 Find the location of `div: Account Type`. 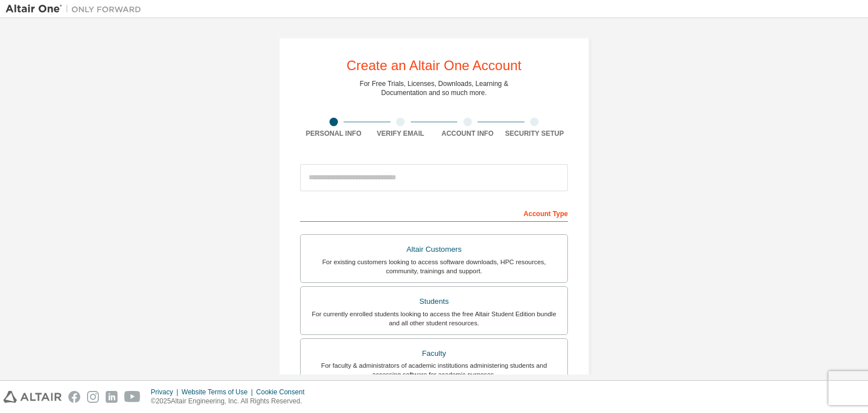

div: Account Type is located at coordinates (434, 213).